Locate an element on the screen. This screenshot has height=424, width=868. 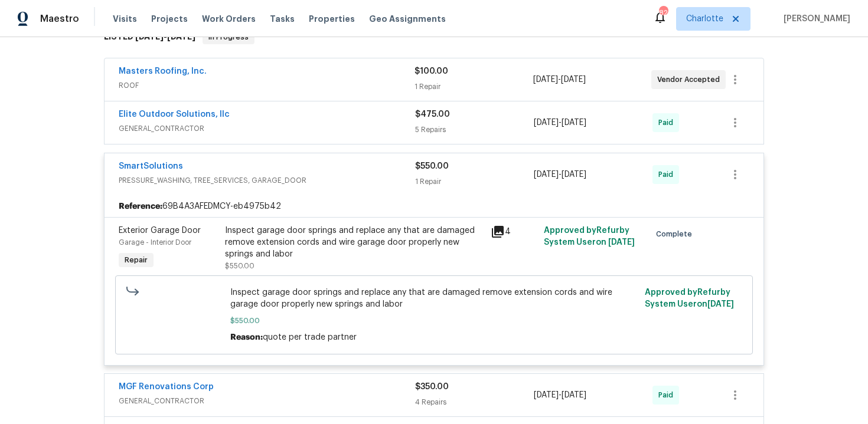
a: SmartSolutions is located at coordinates (151, 166).